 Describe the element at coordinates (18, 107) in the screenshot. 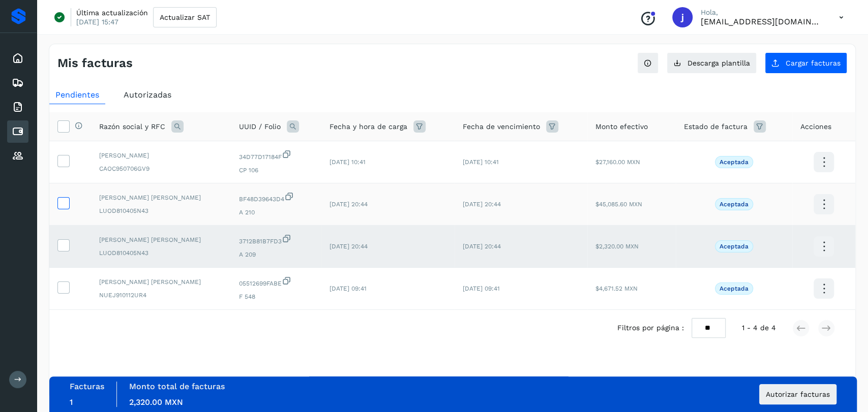

I see `div: Facturas` at that location.